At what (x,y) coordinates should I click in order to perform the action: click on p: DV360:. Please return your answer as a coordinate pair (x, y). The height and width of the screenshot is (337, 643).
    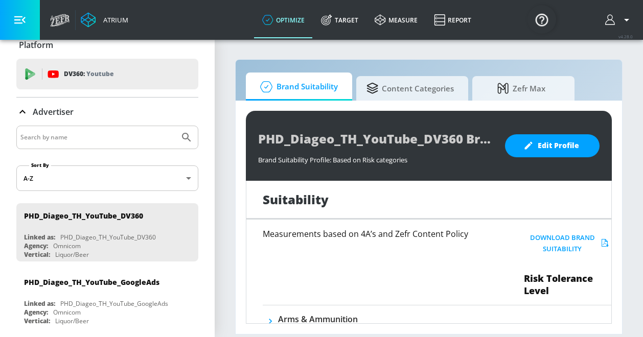
    Looking at the image, I should click on (88, 74).